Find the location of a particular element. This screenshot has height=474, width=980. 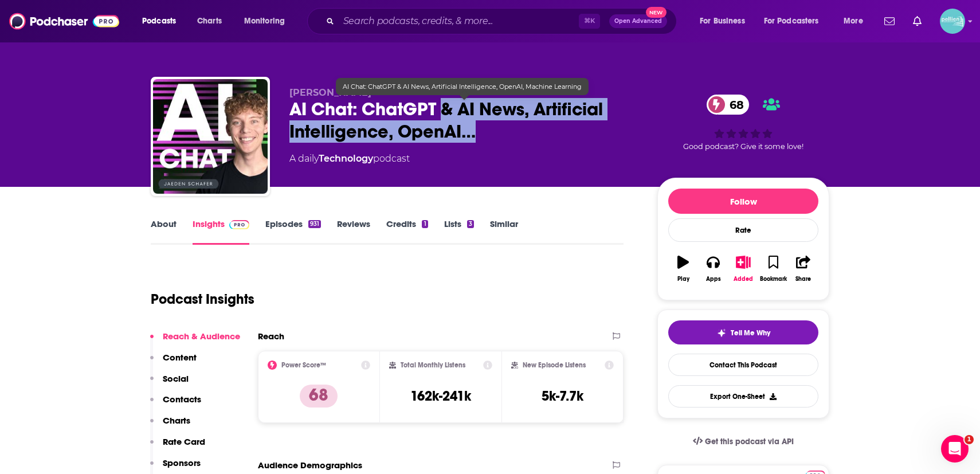

button: Export One-Sheet is located at coordinates (743, 396).